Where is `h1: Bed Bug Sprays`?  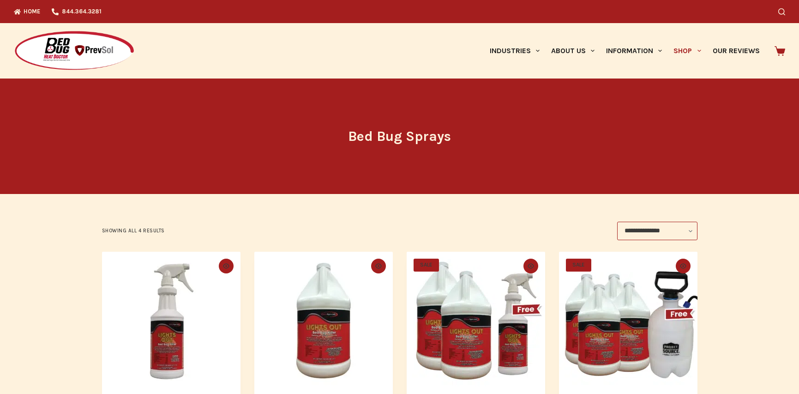
h1: Bed Bug Sprays is located at coordinates (400, 136).